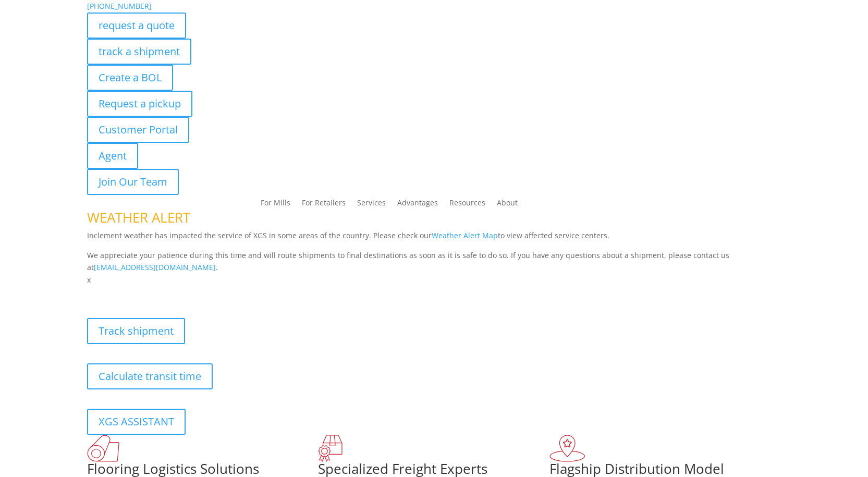 This screenshot has width=868, height=477. Describe the element at coordinates (465, 235) in the screenshot. I see `a: Weather Alert Map` at that location.